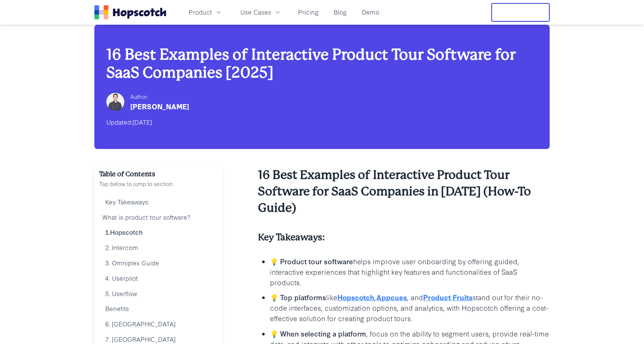 The image size is (644, 344). Describe the element at coordinates (340, 12) in the screenshot. I see `a: Blog` at that location.